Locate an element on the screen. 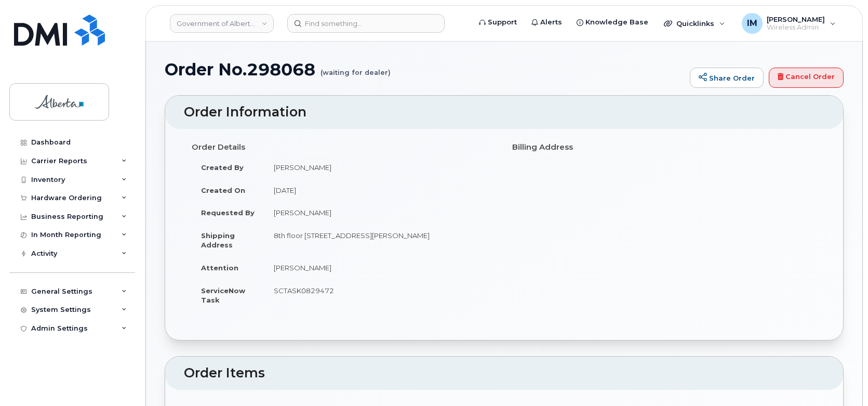 The image size is (868, 406). strong: ServiceNow Task is located at coordinates (223, 295).